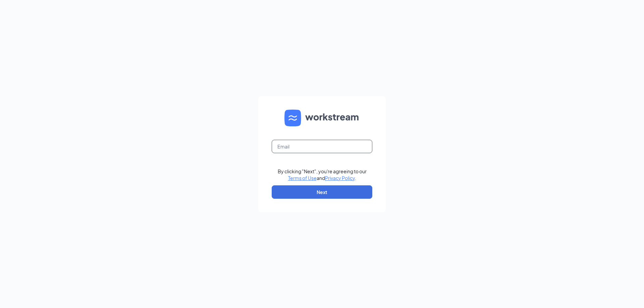 Image resolution: width=644 pixels, height=308 pixels. I want to click on img: WS logo and Workstream text, so click(322, 118).